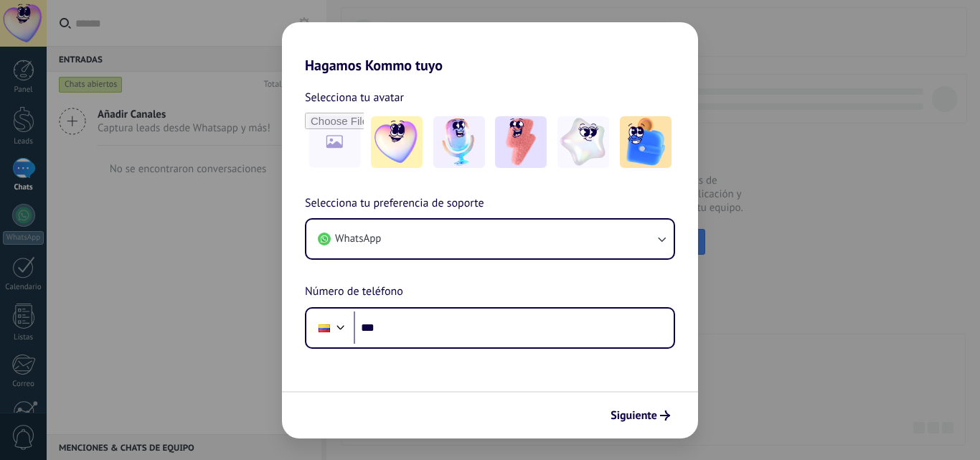 Image resolution: width=980 pixels, height=460 pixels. What do you see at coordinates (633, 416) in the screenshot?
I see `span: Siguiente` at bounding box center [633, 416].